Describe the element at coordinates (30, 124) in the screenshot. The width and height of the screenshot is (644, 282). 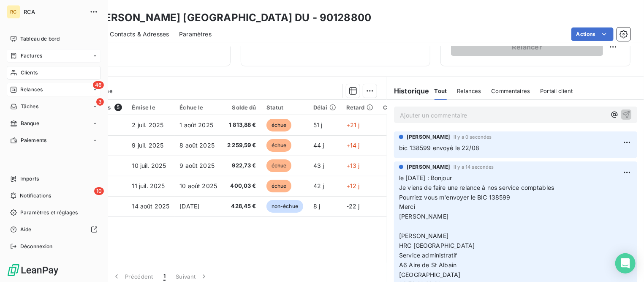
I see `span: Banque` at that location.